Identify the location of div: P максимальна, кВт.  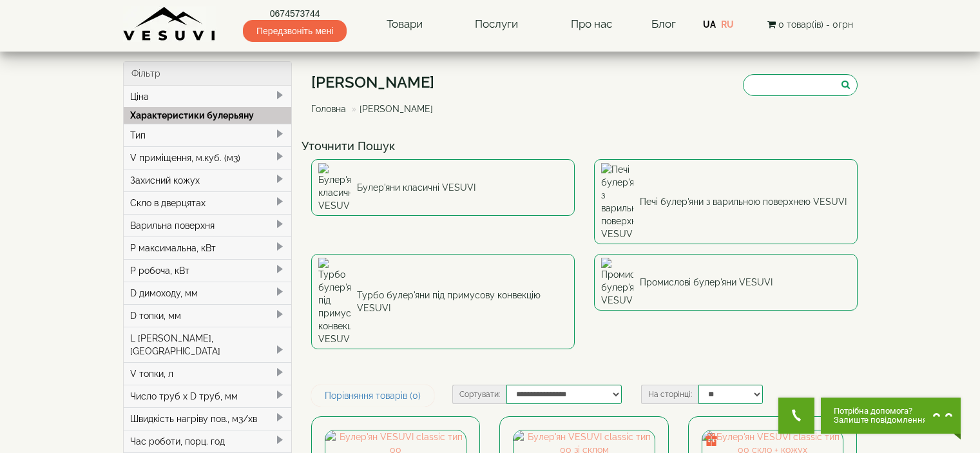
(207, 247).